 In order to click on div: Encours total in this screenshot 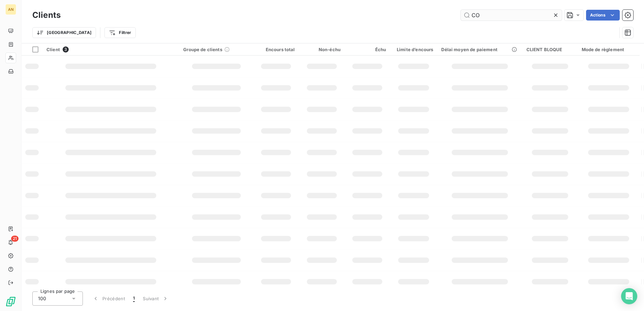, I will do `click(276, 49)`.